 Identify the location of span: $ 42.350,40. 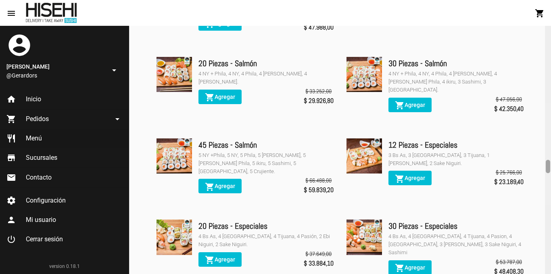
(508, 109).